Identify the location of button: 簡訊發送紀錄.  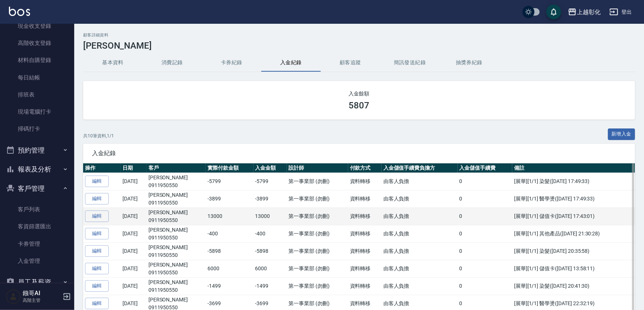
(410, 63).